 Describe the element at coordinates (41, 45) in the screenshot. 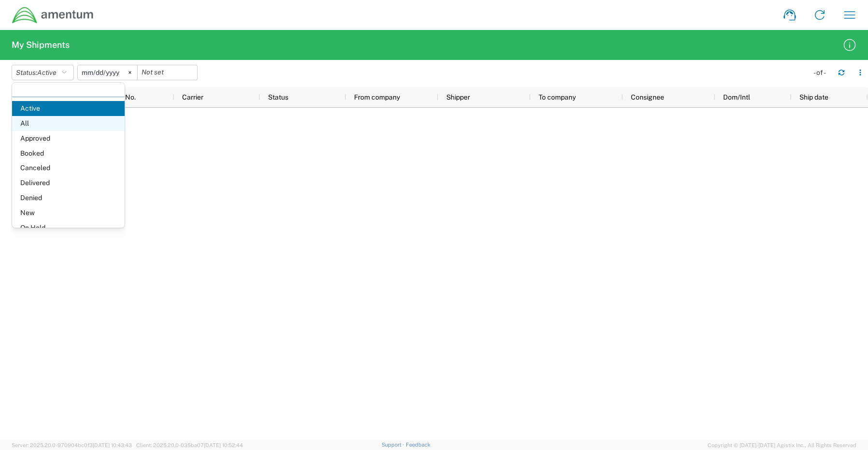

I see `h2: My Shipments` at that location.